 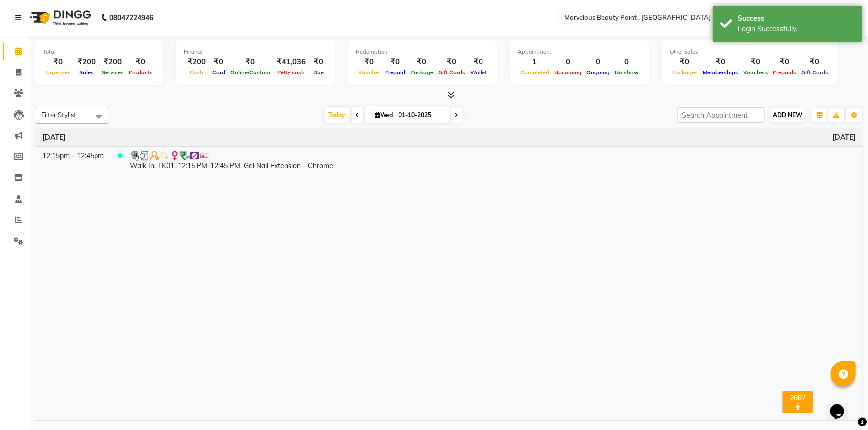 What do you see at coordinates (796, 29) in the screenshot?
I see `div: Login Successfully.` at bounding box center [796, 29].